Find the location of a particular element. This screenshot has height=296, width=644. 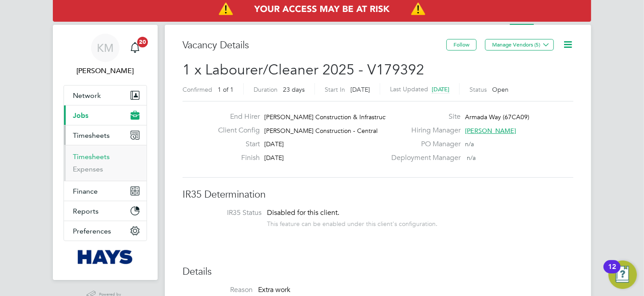

span: Armada Way (67CA09) is located at coordinates (497, 117).